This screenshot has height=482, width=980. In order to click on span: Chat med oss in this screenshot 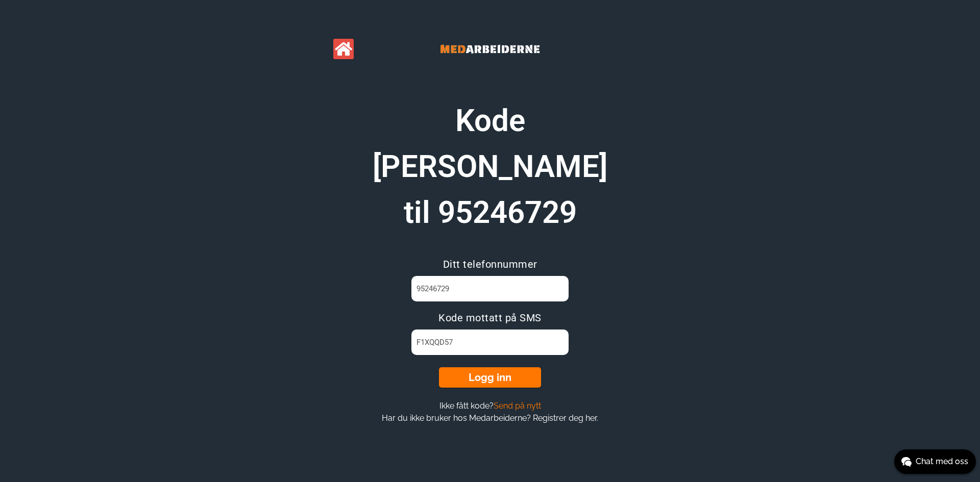, I will do `click(941, 461)`.